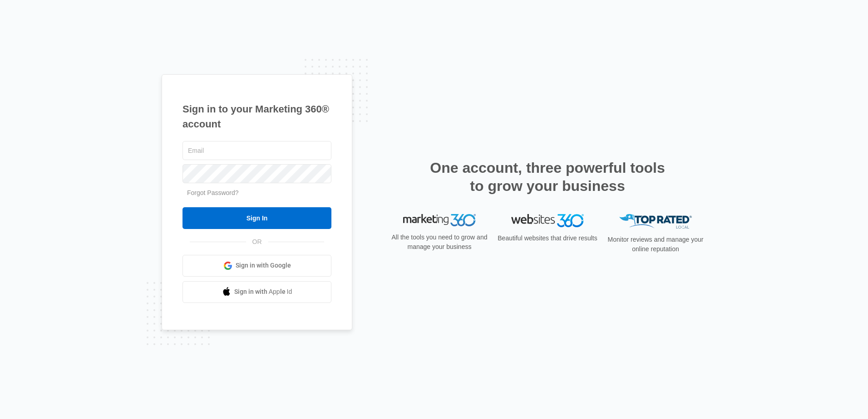  Describe the element at coordinates (257, 218) in the screenshot. I see `input: Sign In` at that location.